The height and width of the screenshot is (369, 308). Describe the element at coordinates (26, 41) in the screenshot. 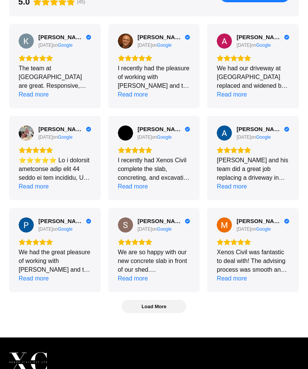

I see `img: Karl Finnerty` at that location.